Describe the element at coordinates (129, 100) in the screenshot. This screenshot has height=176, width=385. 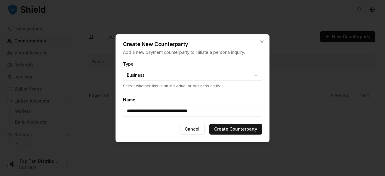
I see `label: Name` at that location.